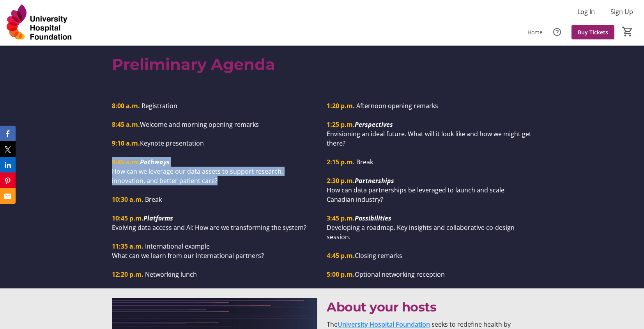 This screenshot has height=329, width=644. I want to click on strong: 5:00 p.m., so click(340, 274).